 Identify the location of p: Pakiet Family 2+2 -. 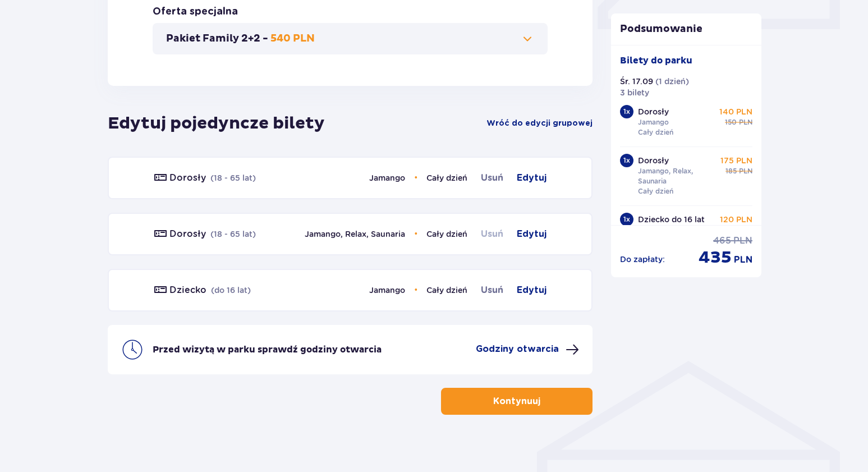
(217, 39).